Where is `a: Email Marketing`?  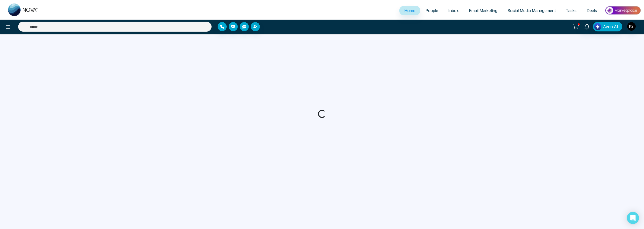
a: Email Marketing is located at coordinates (483, 11).